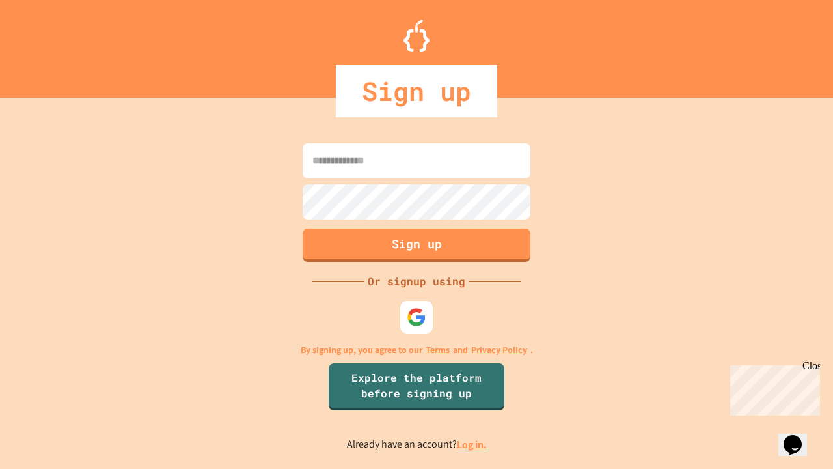 The width and height of the screenshot is (833, 469). I want to click on p: Already have an account?, so click(417, 444).